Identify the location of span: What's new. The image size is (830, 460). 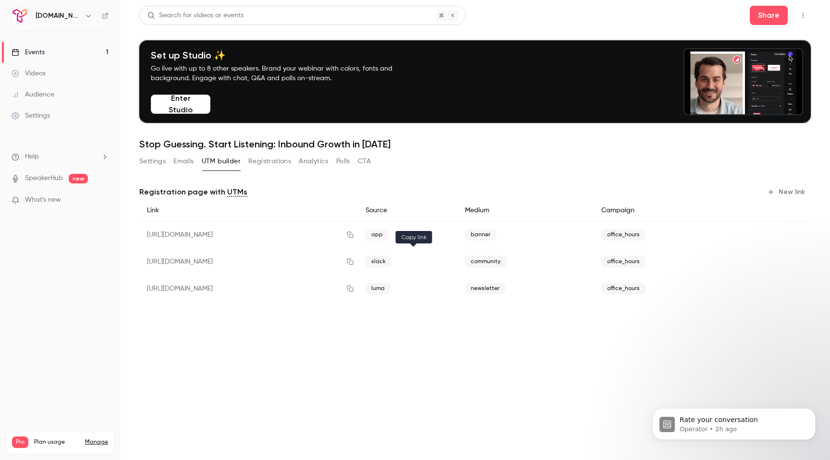
(43, 200).